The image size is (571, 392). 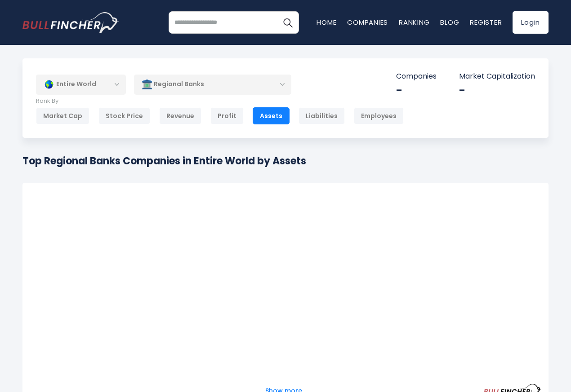 I want to click on div: Regional Banks, so click(x=213, y=84).